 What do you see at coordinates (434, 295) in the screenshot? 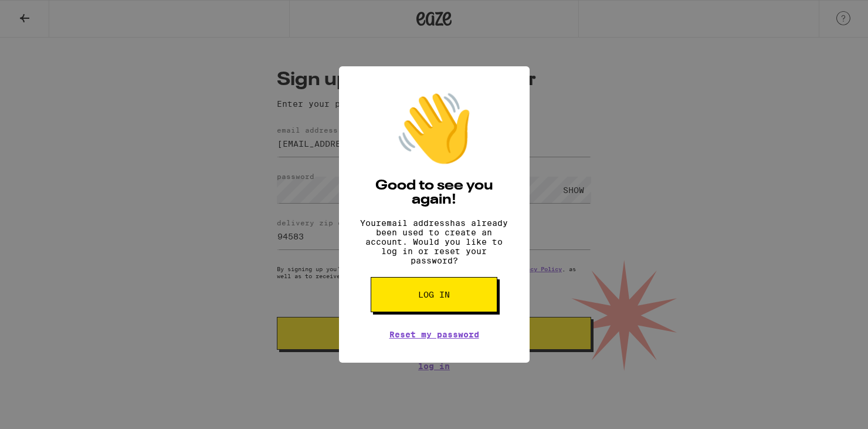
I see `span: Log in` at bounding box center [434, 295].